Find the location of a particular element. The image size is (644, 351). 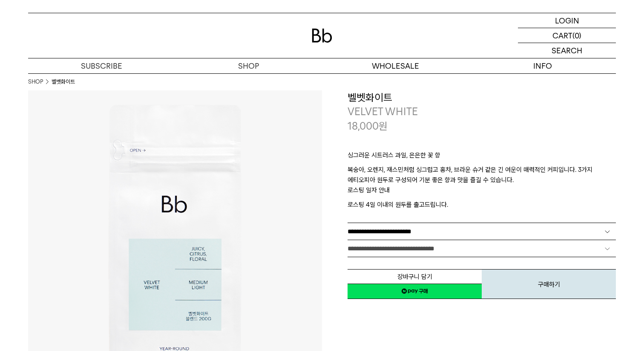

p: CART is located at coordinates (562, 35).